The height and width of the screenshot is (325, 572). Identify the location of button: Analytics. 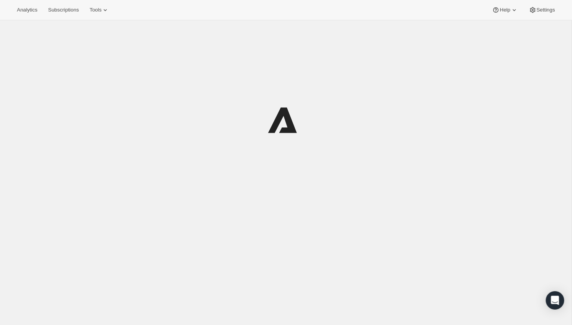
(27, 10).